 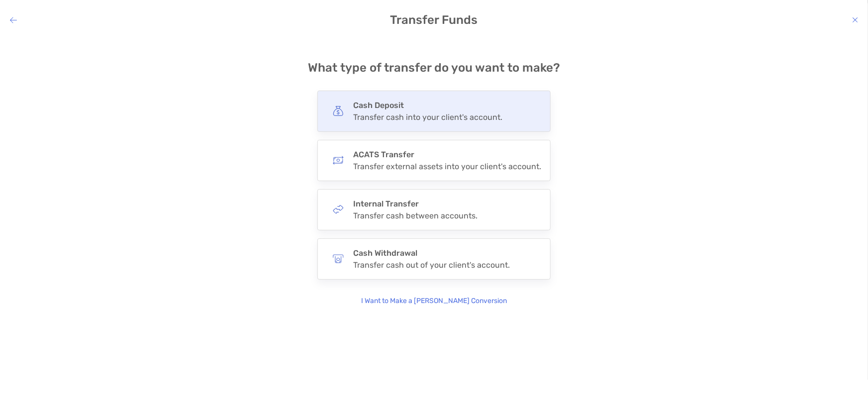 What do you see at coordinates (434, 68) in the screenshot?
I see `h4: What type of transfer do you want to make?` at bounding box center [434, 68].